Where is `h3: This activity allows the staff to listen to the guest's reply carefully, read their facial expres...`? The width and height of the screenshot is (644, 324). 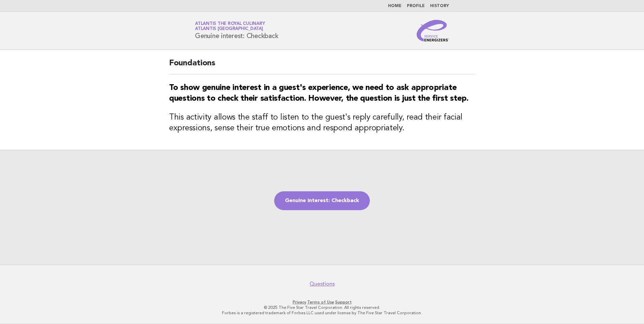 h3: This activity allows the staff to listen to the guest's reply carefully, read their facial expres... is located at coordinates (322, 123).